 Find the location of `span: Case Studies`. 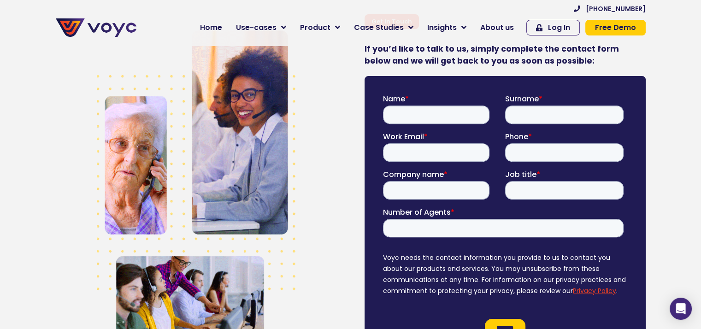

span: Case Studies is located at coordinates (379, 28).